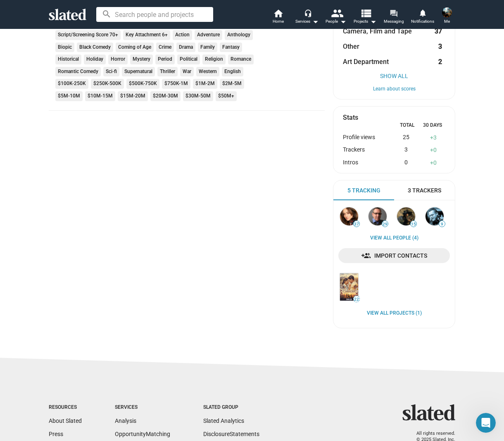 The width and height of the screenshot is (504, 441). I want to click on mat-chip: Adventure, so click(208, 35).